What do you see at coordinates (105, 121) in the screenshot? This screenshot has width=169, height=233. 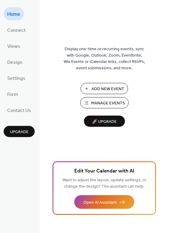 I see `button: 🚀 Upgrade` at bounding box center [105, 121].